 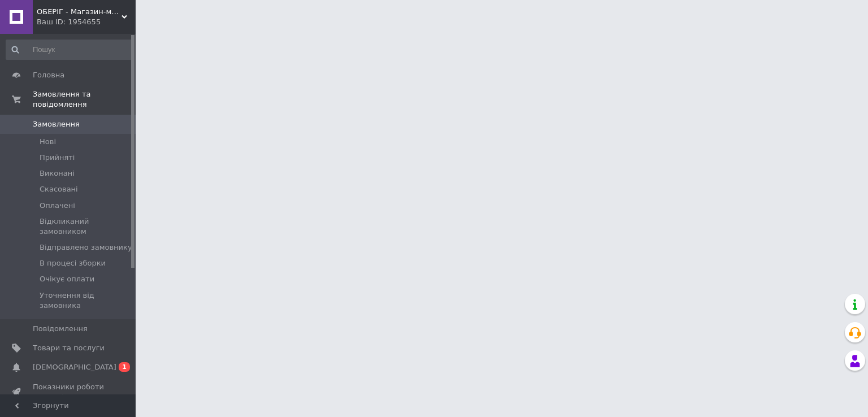 What do you see at coordinates (86, 22) in the screenshot?
I see `div: Ваш ID: 1954655` at bounding box center [86, 22].